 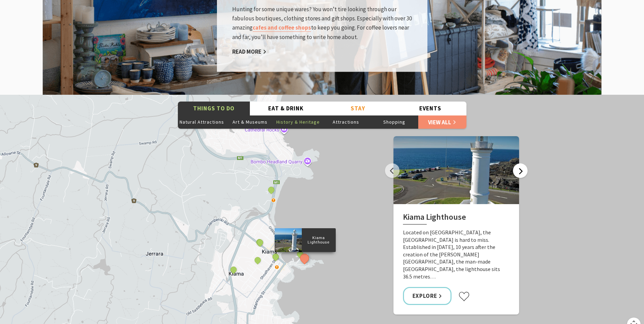 I want to click on button: See detail about Old Fire Station Community Arts Centre, so click(x=260, y=242).